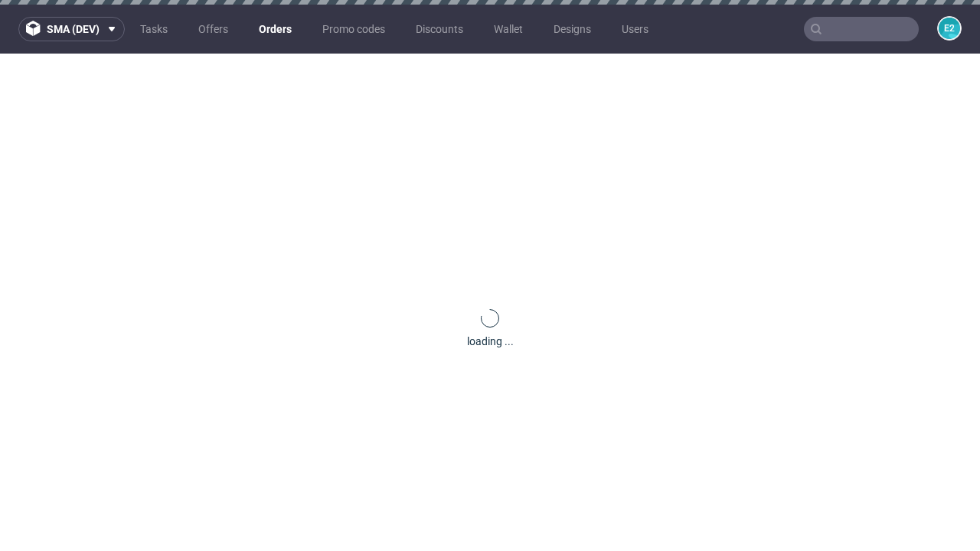  What do you see at coordinates (572, 29) in the screenshot?
I see `a: Designs` at bounding box center [572, 29].